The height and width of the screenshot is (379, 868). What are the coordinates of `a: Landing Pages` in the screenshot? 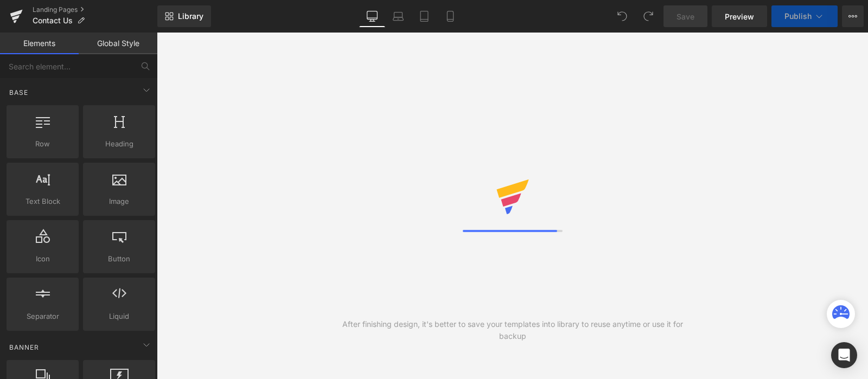 It's located at (95, 10).